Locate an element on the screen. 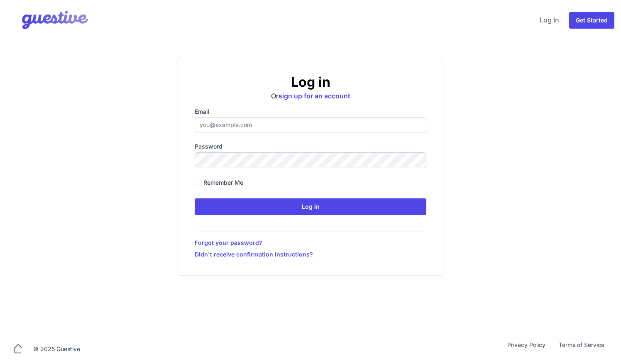  a: Terms of Service is located at coordinates (582, 349).